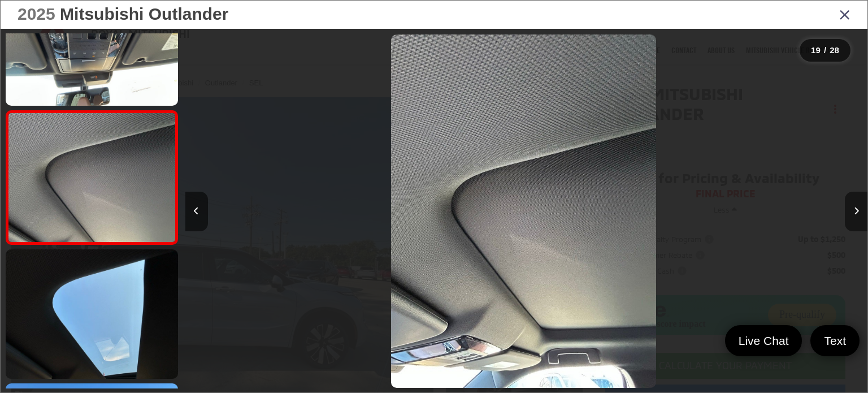 The height and width of the screenshot is (393, 868). What do you see at coordinates (835, 341) in the screenshot?
I see `a: Text` at bounding box center [835, 341].